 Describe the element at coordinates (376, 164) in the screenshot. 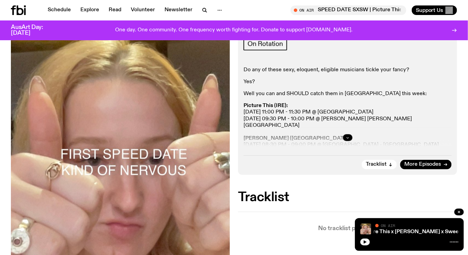

I see `span: Tracklist` at that location.